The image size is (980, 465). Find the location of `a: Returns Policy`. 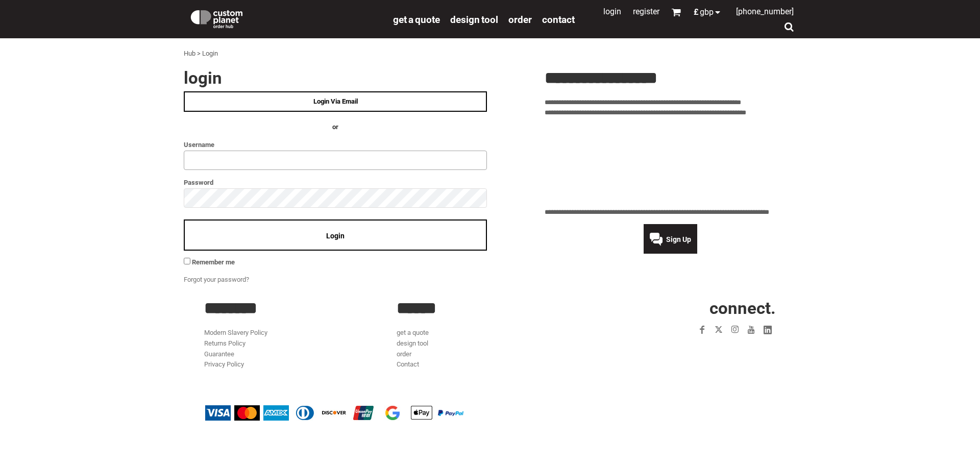

a: Returns Policy is located at coordinates (224, 343).